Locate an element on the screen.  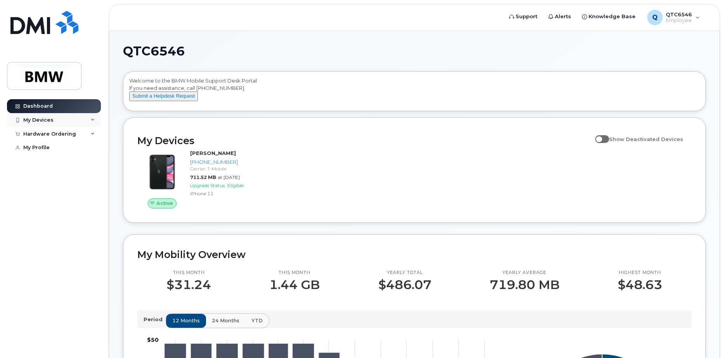
span: YTD is located at coordinates (257, 321).